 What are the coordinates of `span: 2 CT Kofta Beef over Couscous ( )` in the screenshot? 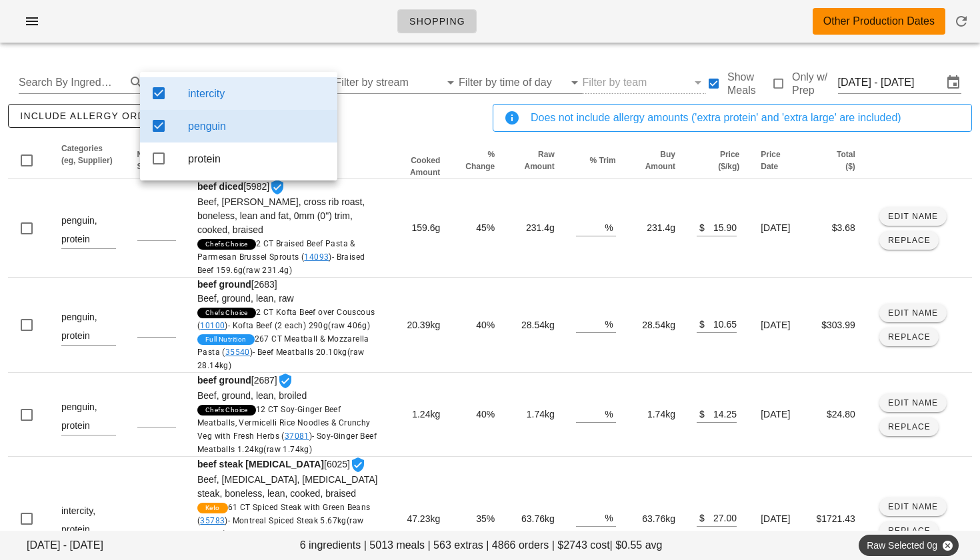 It's located at (286, 319).